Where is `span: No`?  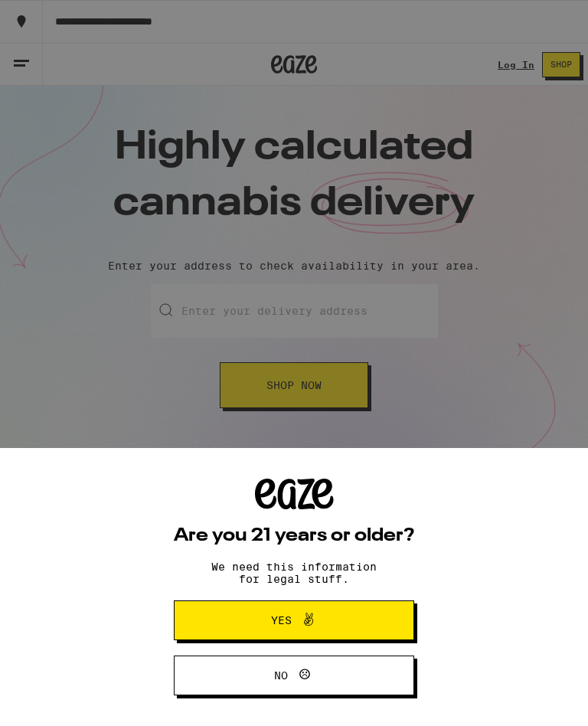
span: No is located at coordinates (281, 675).